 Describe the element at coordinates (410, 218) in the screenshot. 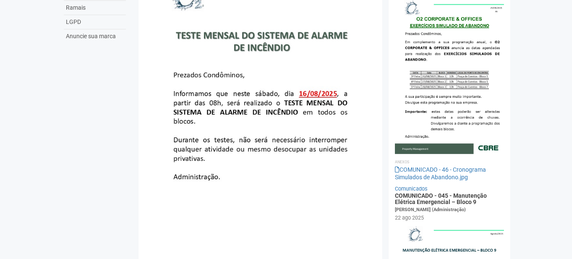

I see `div: 22 ago 2025` at that location.